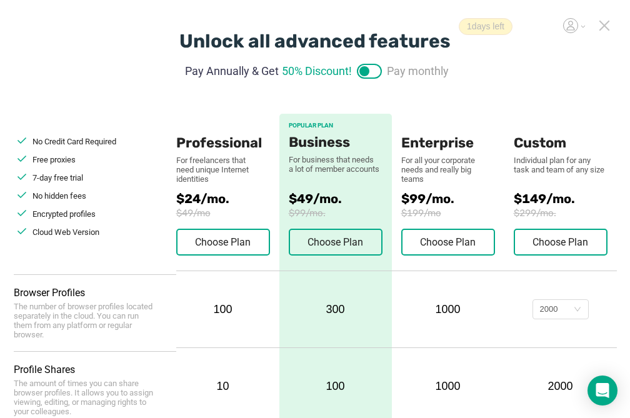 This screenshot has height=418, width=630. Describe the element at coordinates (335, 159) in the screenshot. I see `div: For business that needs` at that location.